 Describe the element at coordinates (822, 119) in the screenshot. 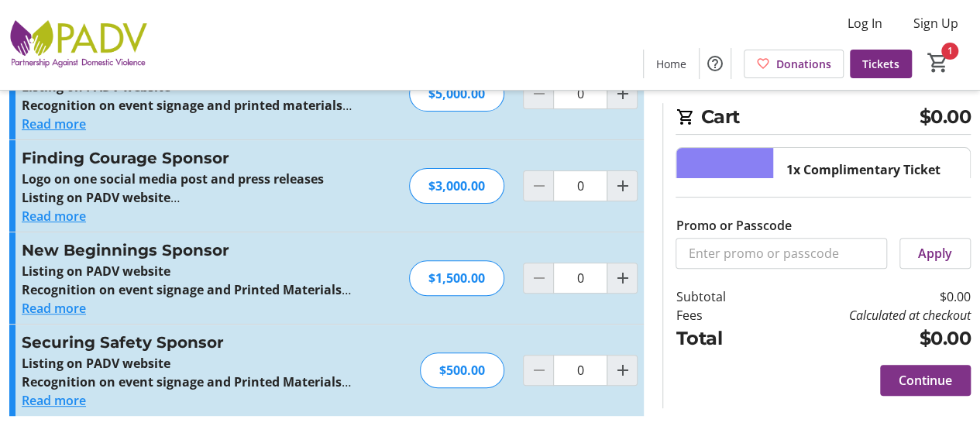

I see `h2: Cart` at that location.